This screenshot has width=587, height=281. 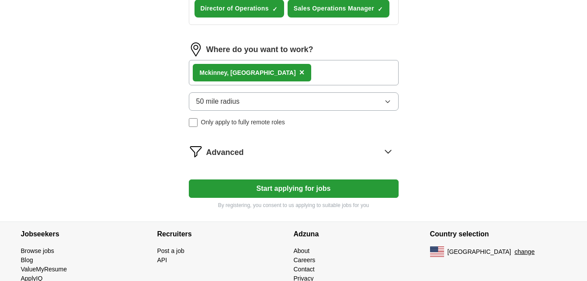 What do you see at coordinates (334, 8) in the screenshot?
I see `span: Sales Operations Manager` at bounding box center [334, 8].